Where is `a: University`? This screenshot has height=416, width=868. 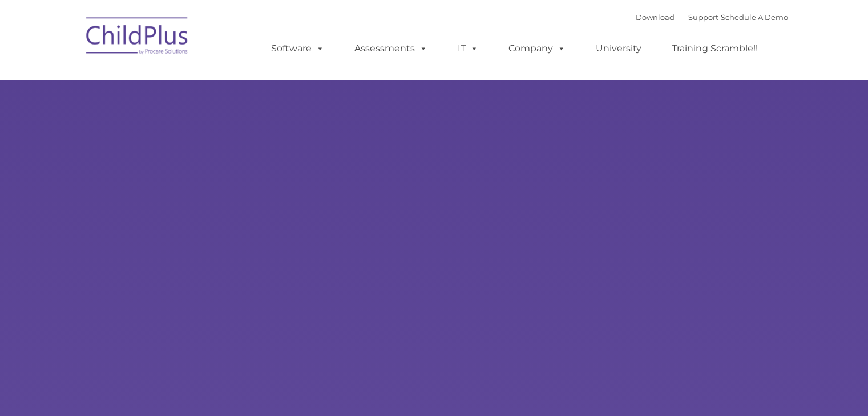 a: University is located at coordinates (618, 48).